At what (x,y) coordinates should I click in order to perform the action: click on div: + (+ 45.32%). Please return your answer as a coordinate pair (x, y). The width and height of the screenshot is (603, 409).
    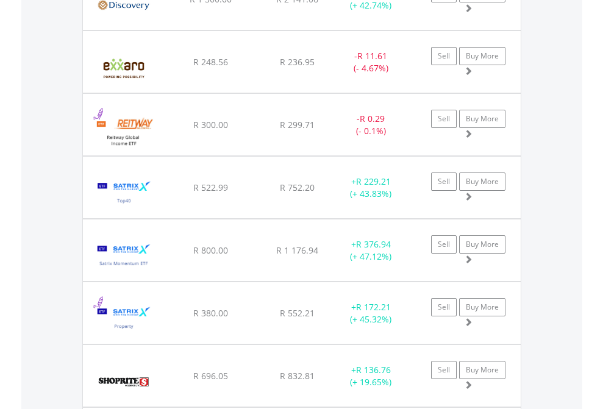
    Looking at the image, I should click on (371, 313).